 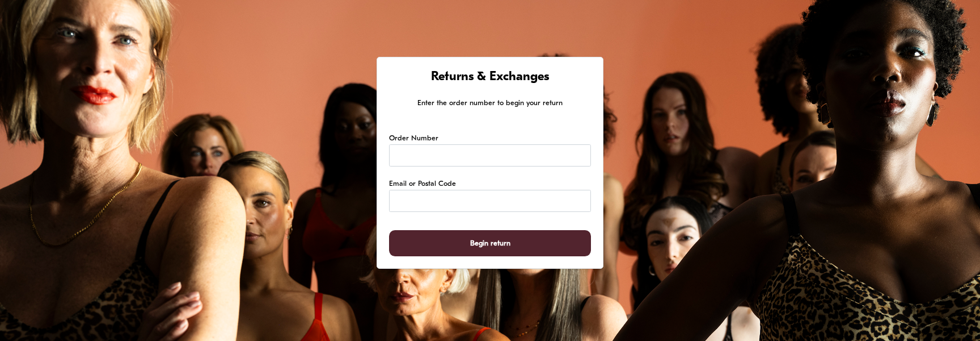 What do you see at coordinates (422, 184) in the screenshot?
I see `label: Email or Postal Code` at bounding box center [422, 184].